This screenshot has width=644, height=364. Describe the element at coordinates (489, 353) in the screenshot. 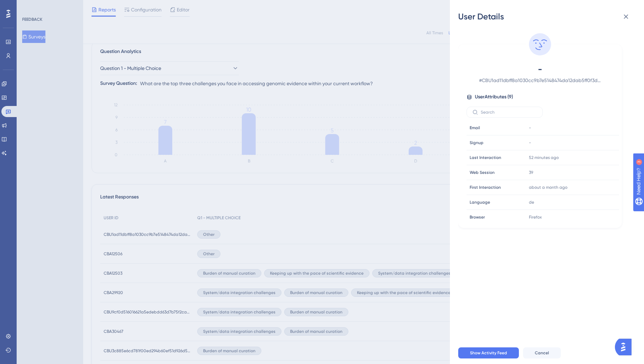

I see `button: Show Activity Feed` at that location.